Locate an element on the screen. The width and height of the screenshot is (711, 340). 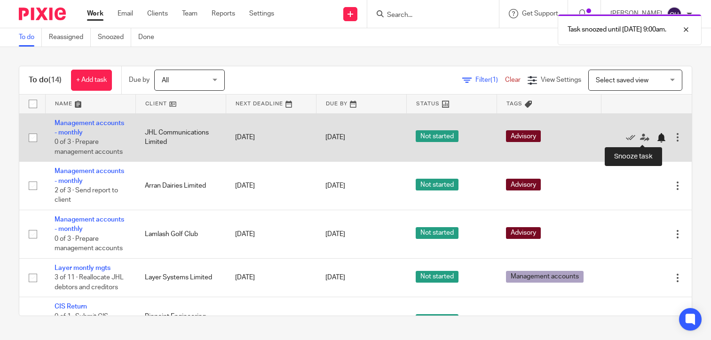
td: Arran Dairies Limited is located at coordinates (181, 186).